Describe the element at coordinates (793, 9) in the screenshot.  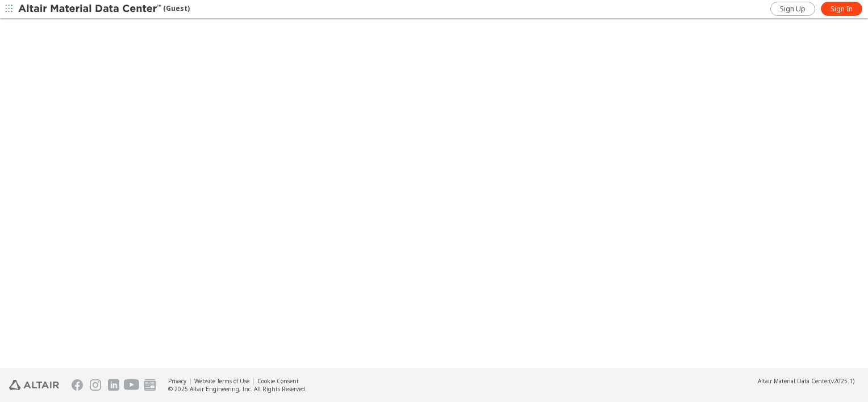
I see `span: Sign Up` at that location.